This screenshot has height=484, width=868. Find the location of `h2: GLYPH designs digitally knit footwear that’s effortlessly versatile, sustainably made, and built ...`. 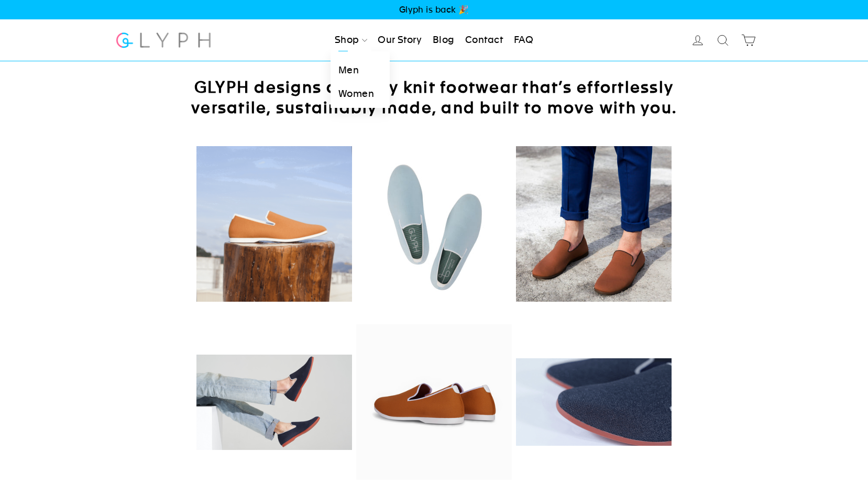

h2: GLYPH designs digitally knit footwear that’s effortlessly versatile, sustainably made, and built ... is located at coordinates (434, 98).